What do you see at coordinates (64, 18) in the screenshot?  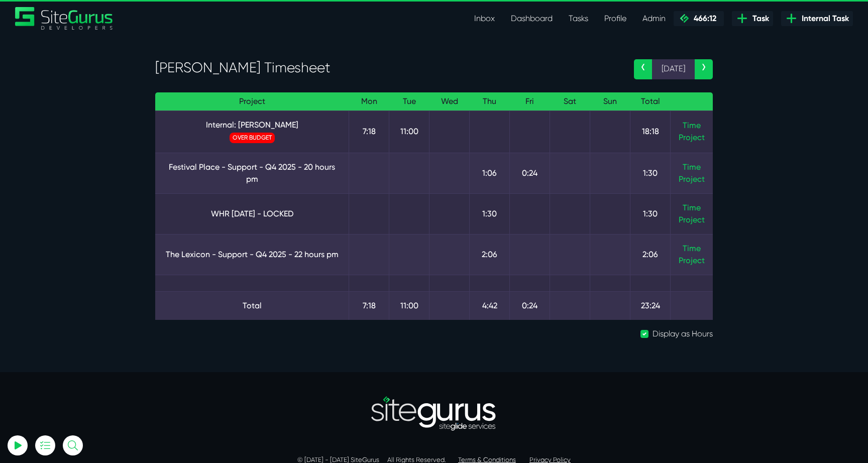 I see `img: Sitegurus Logo` at bounding box center [64, 18].